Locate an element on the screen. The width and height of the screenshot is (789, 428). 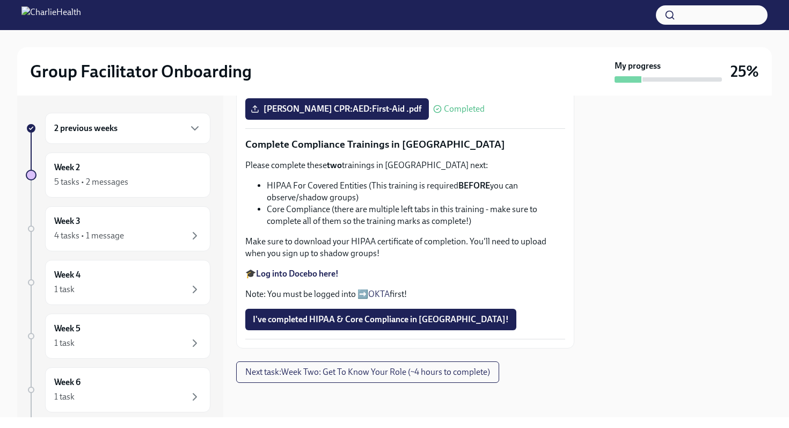
a: OKTA is located at coordinates (379, 294).